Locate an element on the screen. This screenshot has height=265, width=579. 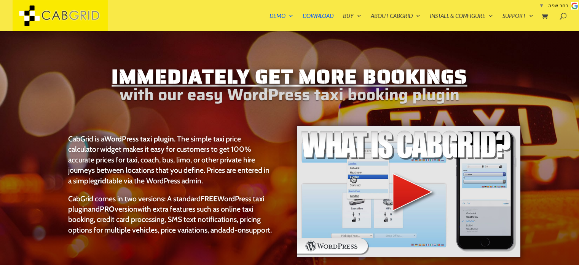
a: add-on is located at coordinates (234, 230).